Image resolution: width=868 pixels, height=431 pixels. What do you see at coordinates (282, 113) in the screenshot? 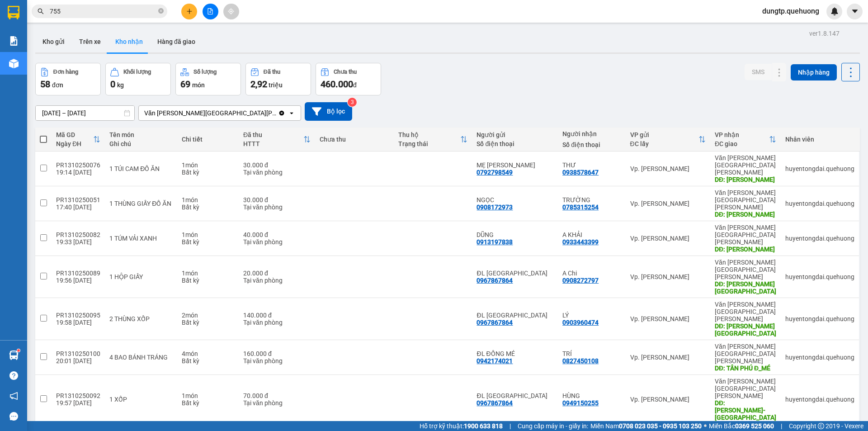
I see `svg: Clear value` at bounding box center [282, 113].